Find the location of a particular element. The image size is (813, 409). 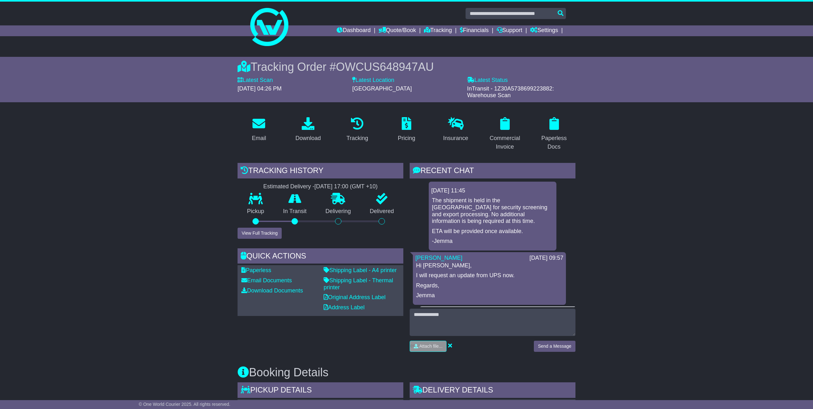

p: Delivering is located at coordinates (338, 211).